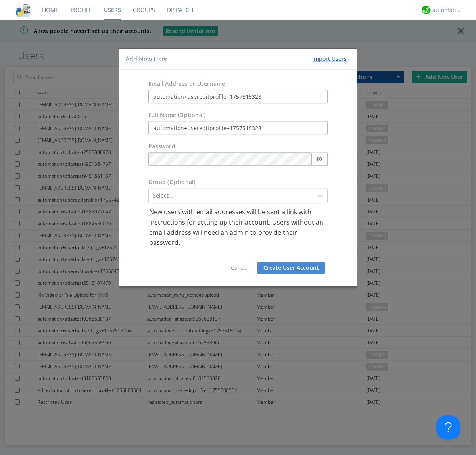  Describe the element at coordinates (161, 147) in the screenshot. I see `label: Password` at that location.